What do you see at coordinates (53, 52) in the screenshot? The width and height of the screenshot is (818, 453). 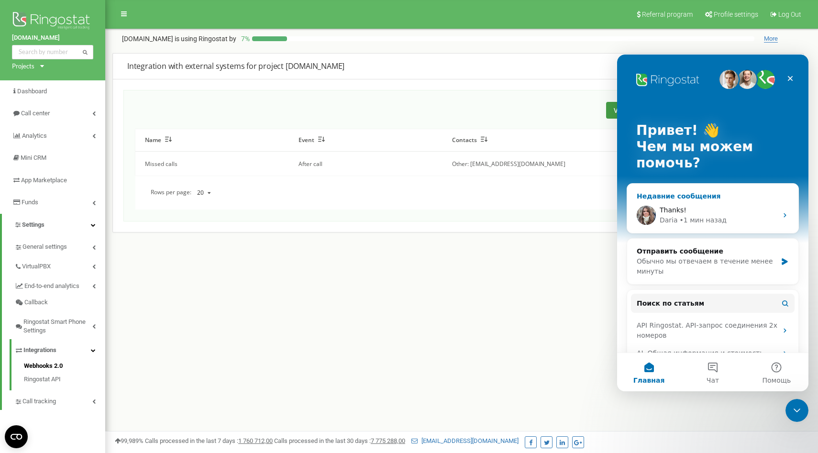 I see `input: Search by number` at bounding box center [53, 52].